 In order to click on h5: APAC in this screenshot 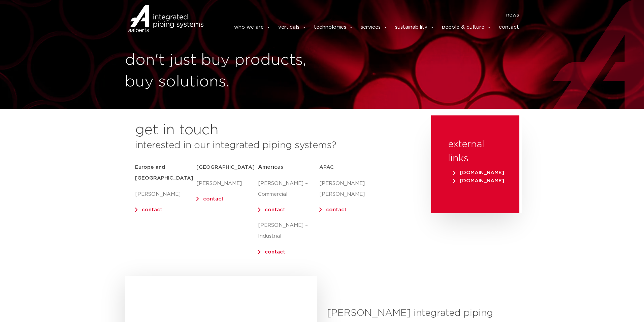, I will do `click(350, 167)`.